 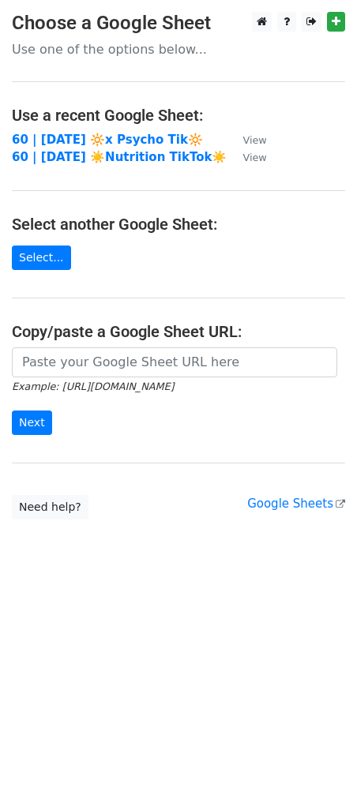 I want to click on h3: Choose a Google Sheet, so click(x=178, y=23).